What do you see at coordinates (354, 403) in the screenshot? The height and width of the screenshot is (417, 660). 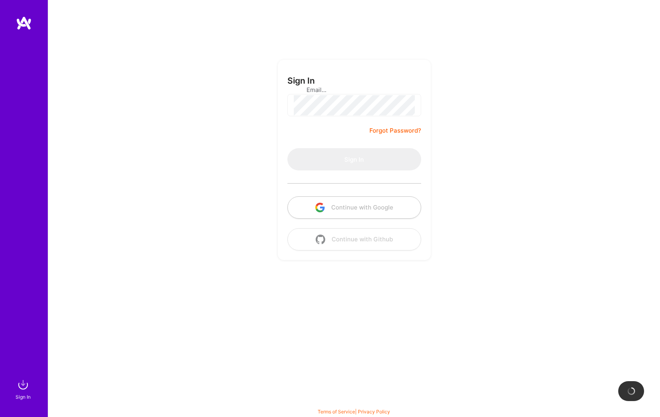 I see `div: © 2025 ATeams Inc., All rights reserved.` at bounding box center [354, 403].